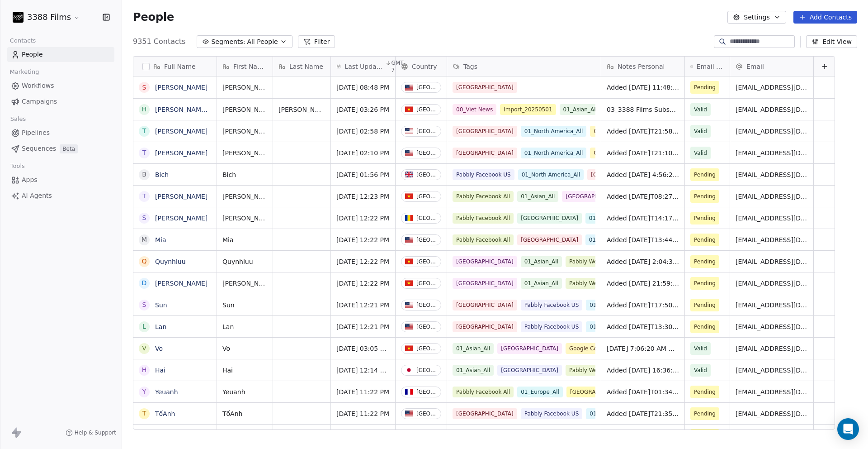 The width and height of the screenshot is (868, 449). I want to click on div: Email Verification Status, so click(707, 66).